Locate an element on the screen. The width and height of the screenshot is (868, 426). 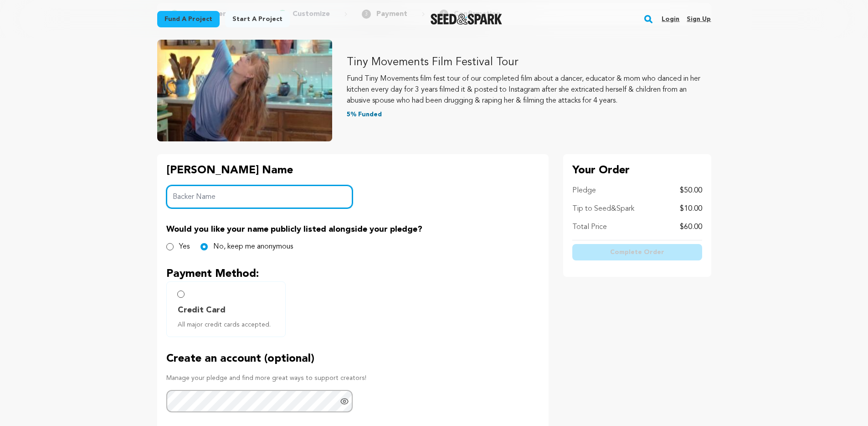
span: Complete Order is located at coordinates (637, 252).